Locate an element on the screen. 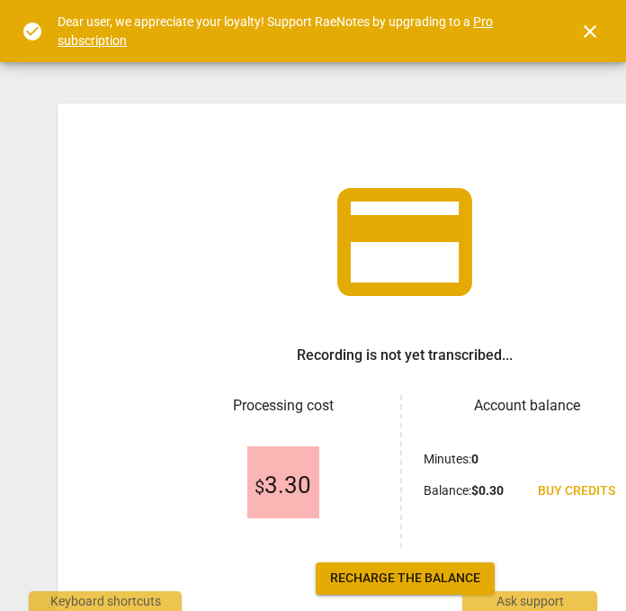 This screenshot has width=626, height=611. a: Pro subscription is located at coordinates (275, 31).